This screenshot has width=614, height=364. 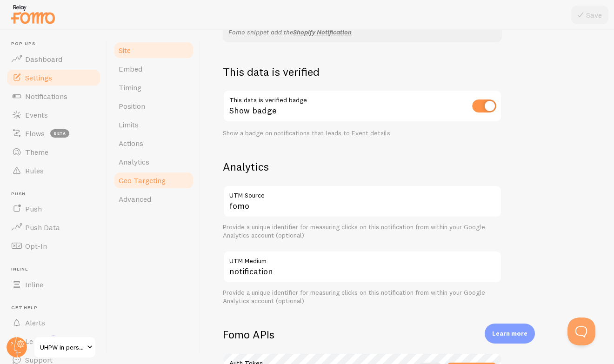 I want to click on a: Site, so click(x=154, y=50).